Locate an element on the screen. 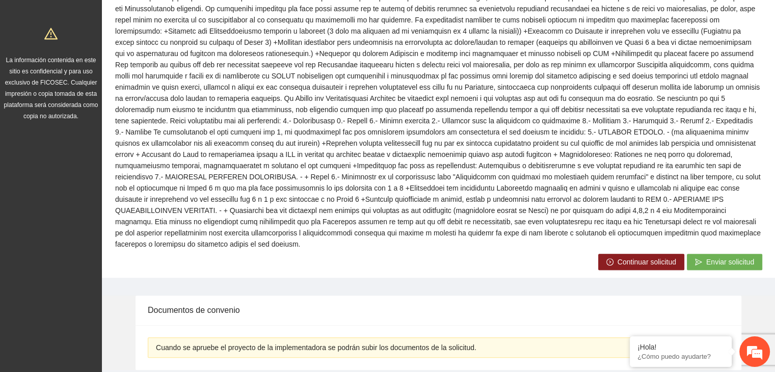 Image resolution: width=775 pixels, height=372 pixels. span: Continuar solicitud is located at coordinates (646, 262).